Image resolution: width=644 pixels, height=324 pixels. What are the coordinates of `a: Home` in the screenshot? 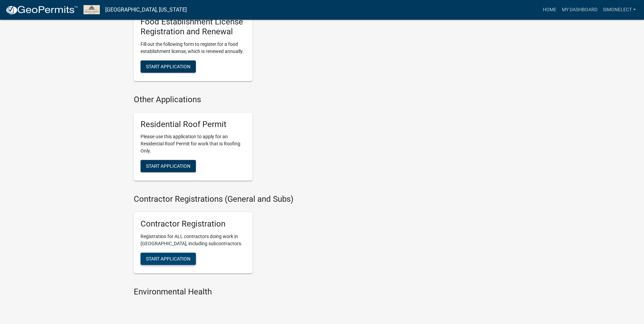 It's located at (550, 10).